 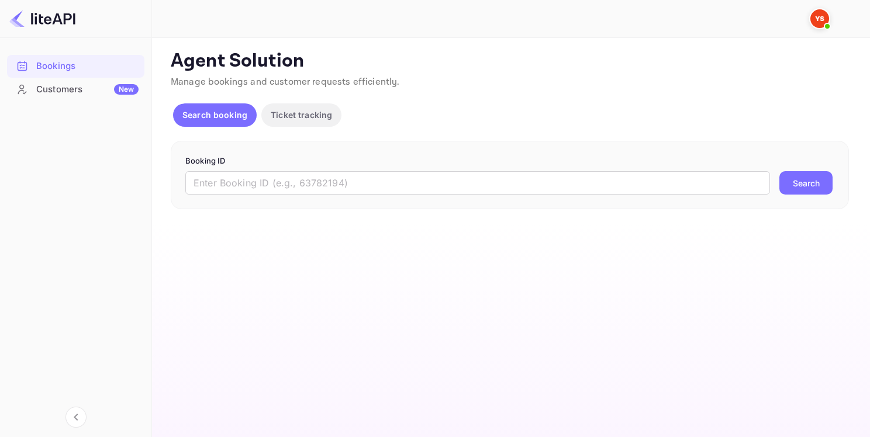 I want to click on button: Search, so click(x=806, y=183).